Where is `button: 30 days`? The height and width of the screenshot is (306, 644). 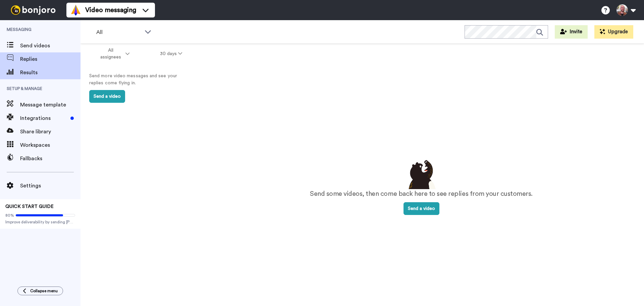 button: 30 days is located at coordinates (171, 54).